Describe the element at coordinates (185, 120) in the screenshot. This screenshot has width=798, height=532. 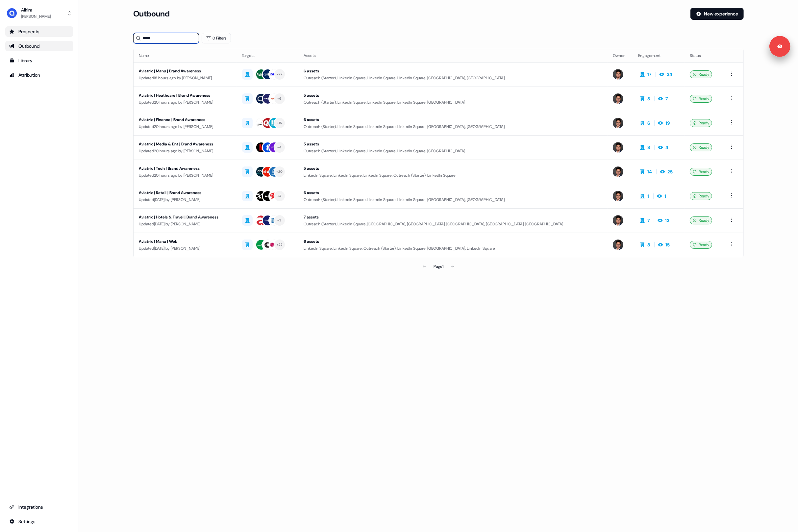
I see `div: Aviatrix | Finance | Brand Awareness` at that location.